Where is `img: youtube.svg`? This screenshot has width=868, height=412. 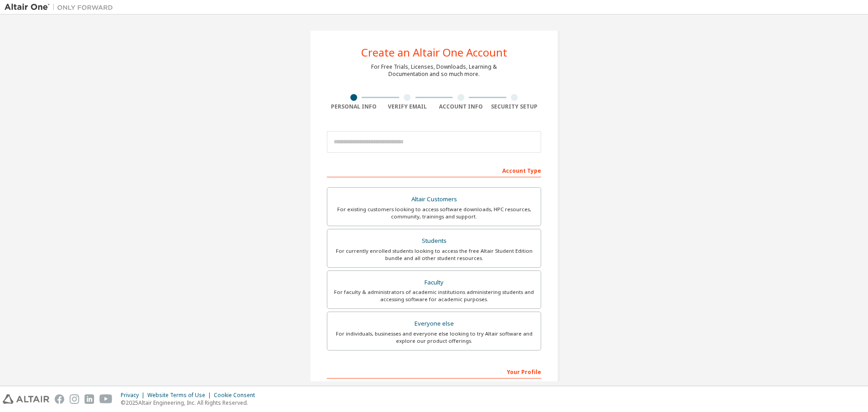 img: youtube.svg is located at coordinates (106, 398).